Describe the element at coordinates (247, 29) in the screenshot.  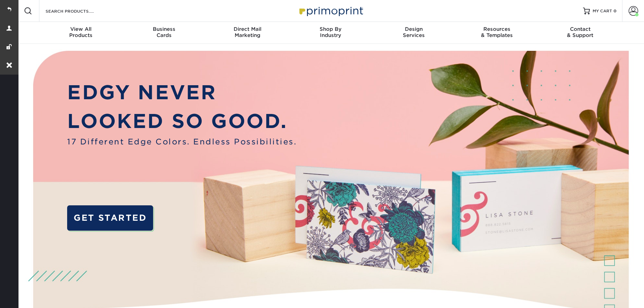
I see `span: Direct Mail` at that location.